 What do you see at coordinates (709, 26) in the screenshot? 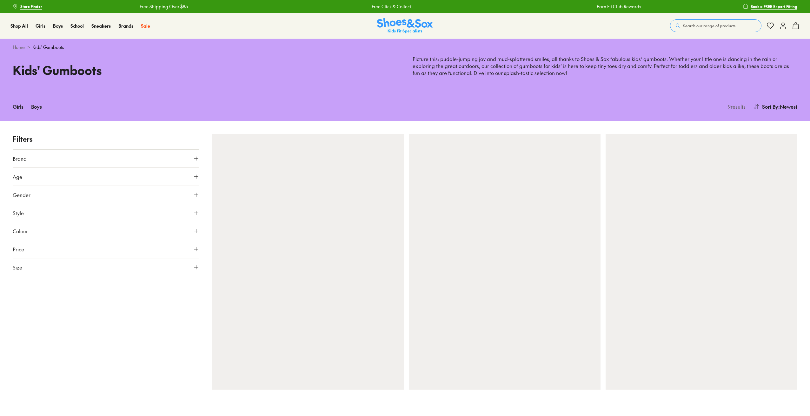
I see `span: Search our range of products` at bounding box center [709, 26].